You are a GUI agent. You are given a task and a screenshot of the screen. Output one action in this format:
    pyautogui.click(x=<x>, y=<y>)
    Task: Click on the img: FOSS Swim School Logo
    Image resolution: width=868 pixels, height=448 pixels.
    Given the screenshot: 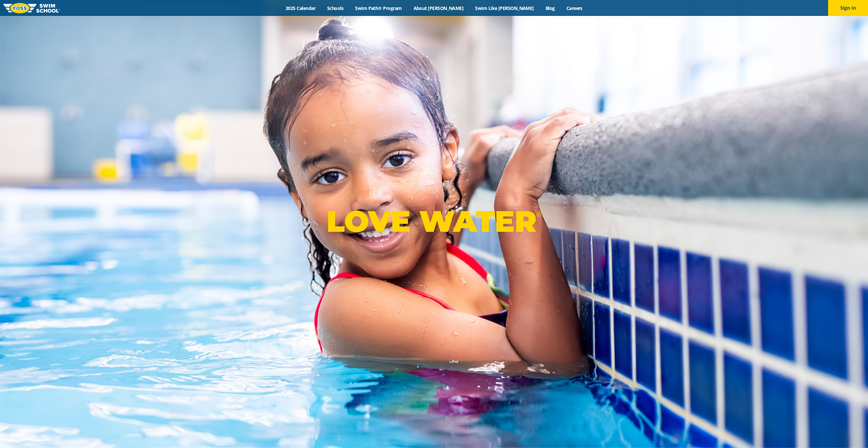 What is the action you would take?
    pyautogui.click(x=31, y=8)
    